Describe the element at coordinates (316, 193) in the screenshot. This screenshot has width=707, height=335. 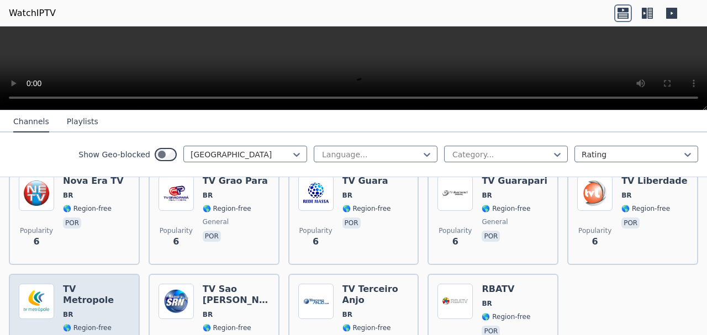
I see `img: TV Guara` at that location.